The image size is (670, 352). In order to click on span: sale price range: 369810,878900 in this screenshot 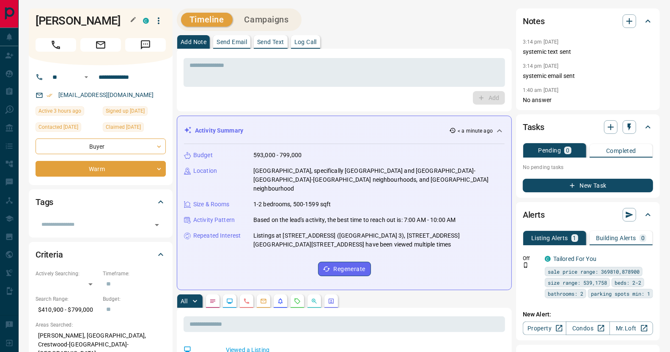, I will do `click(594, 271)`.